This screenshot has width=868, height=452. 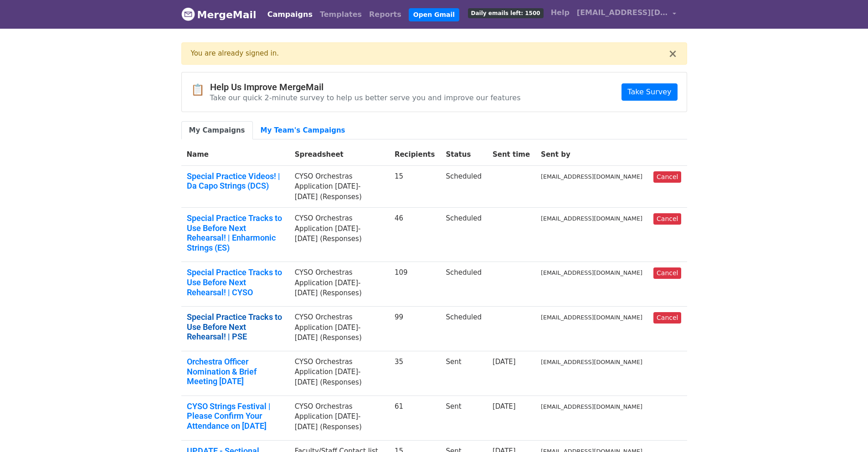 What do you see at coordinates (506, 13) in the screenshot?
I see `span: Daily emails left: 1500` at bounding box center [506, 13].